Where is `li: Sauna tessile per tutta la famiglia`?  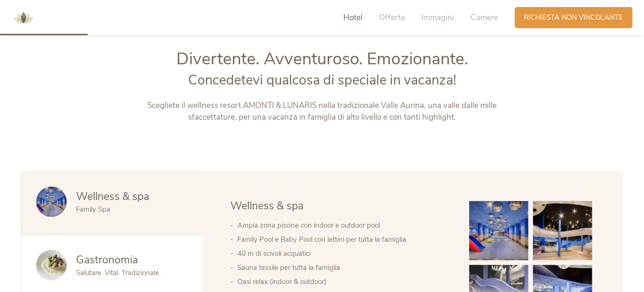
li: Sauna tessile per tutta la famiglia is located at coordinates (344, 267).